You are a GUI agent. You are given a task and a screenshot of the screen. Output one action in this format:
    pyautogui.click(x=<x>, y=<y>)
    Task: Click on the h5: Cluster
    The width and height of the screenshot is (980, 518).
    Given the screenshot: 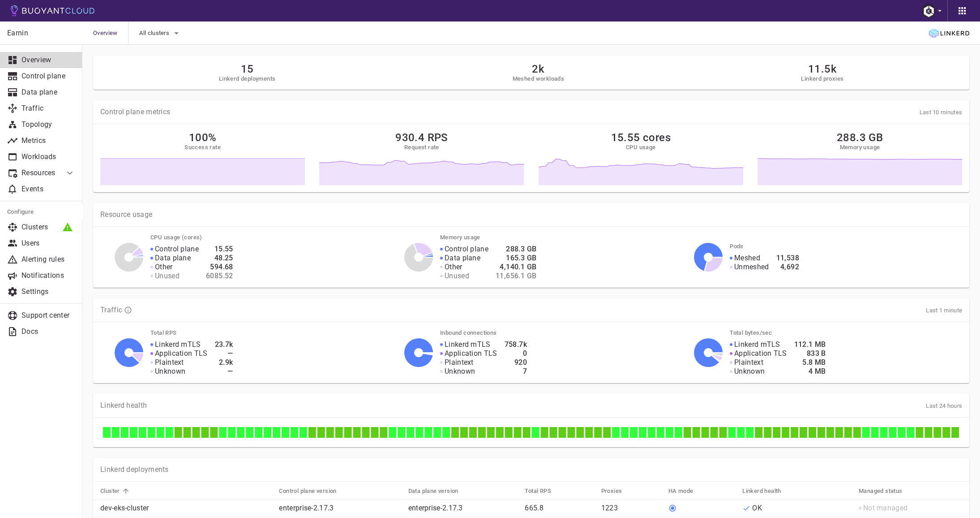 What is the action you would take?
    pyautogui.click(x=110, y=491)
    